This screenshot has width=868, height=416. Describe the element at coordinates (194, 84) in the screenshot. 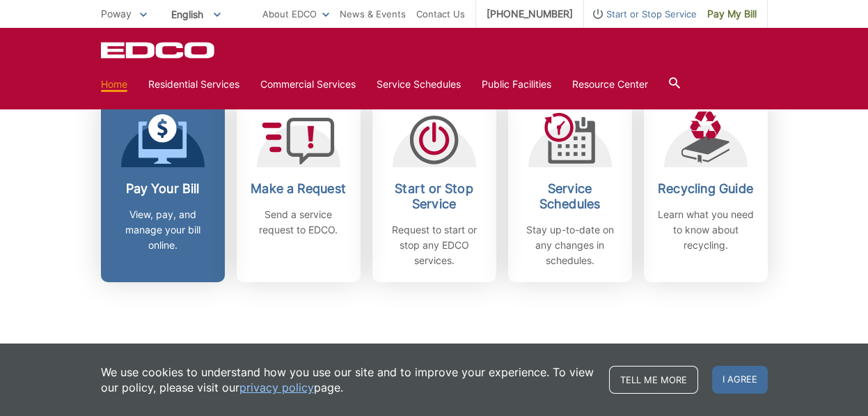

I see `a: Residential Services` at that location.